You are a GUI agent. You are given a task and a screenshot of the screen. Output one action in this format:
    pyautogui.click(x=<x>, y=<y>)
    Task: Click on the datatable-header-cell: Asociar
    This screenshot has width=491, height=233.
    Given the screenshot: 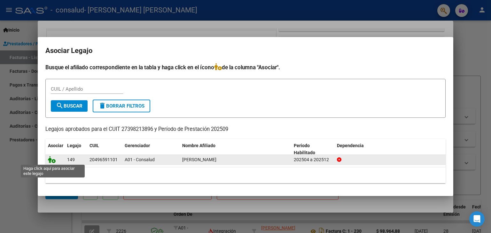 What is the action you would take?
    pyautogui.click(x=55, y=150)
    